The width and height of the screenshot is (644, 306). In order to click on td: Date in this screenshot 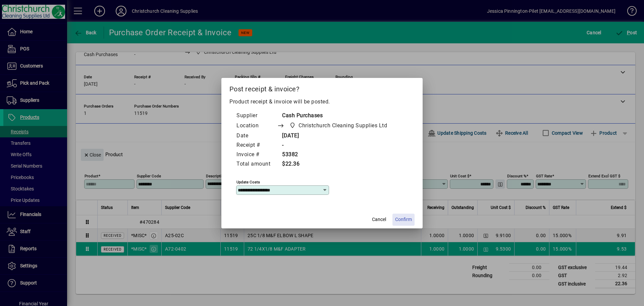, I will do `click(257, 136)`.